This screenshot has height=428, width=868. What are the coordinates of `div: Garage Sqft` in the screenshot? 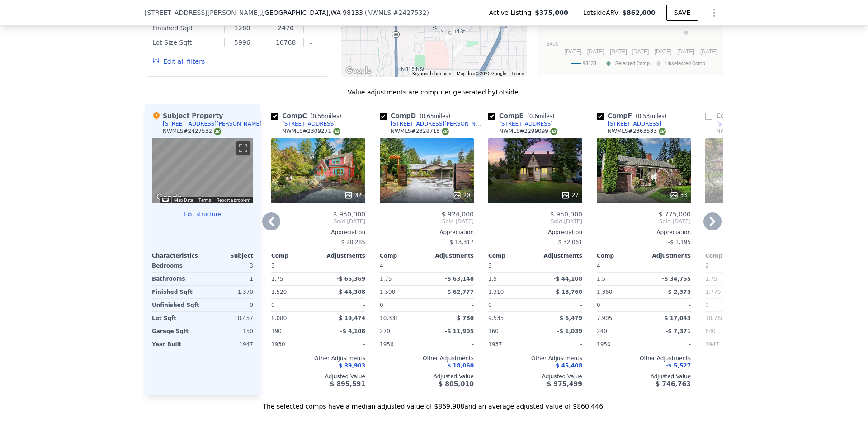 It's located at (176, 331).